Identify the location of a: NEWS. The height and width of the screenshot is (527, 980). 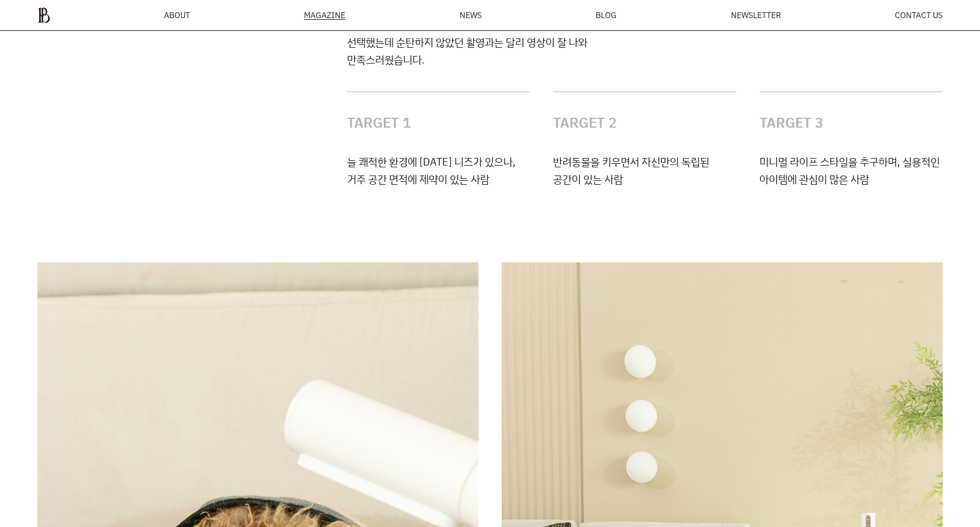
(471, 15).